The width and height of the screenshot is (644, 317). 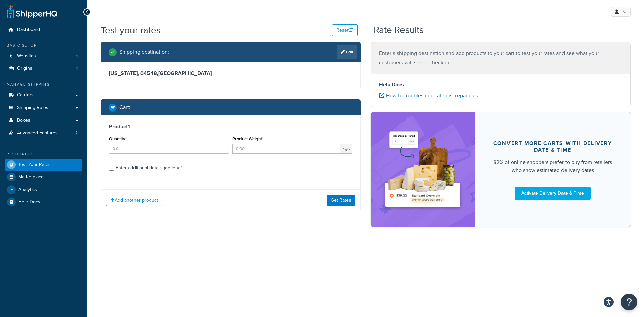 What do you see at coordinates (44, 56) in the screenshot?
I see `a: Websites1` at bounding box center [44, 56].